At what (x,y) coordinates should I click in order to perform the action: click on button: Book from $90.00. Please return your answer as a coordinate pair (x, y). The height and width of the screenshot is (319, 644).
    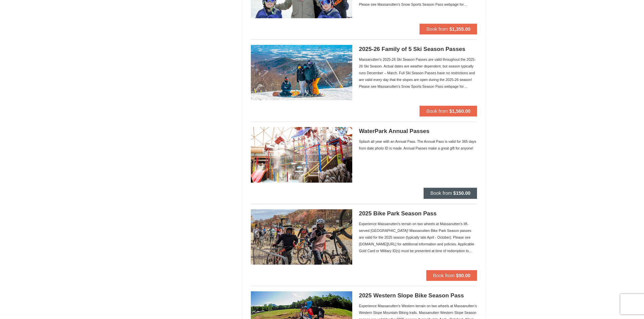
    Looking at the image, I should click on (452, 276).